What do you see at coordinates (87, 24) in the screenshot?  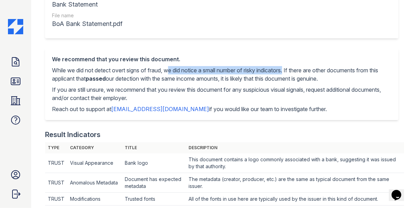 I see `div: BoA Bank Statement.pdf` at bounding box center [87, 24].